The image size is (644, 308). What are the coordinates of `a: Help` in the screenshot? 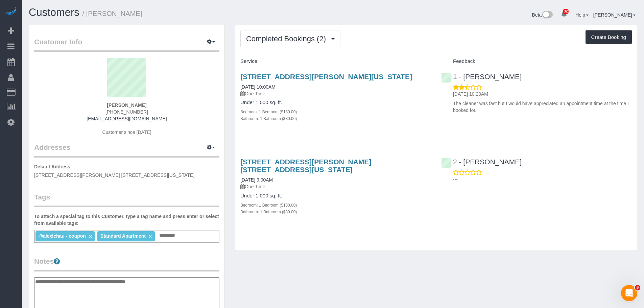 It's located at (582, 15).